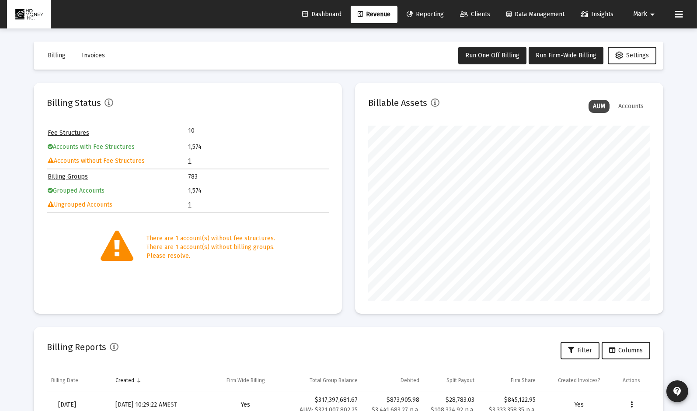 This screenshot has height=411, width=697. I want to click on td: Column Actions, so click(634, 380).